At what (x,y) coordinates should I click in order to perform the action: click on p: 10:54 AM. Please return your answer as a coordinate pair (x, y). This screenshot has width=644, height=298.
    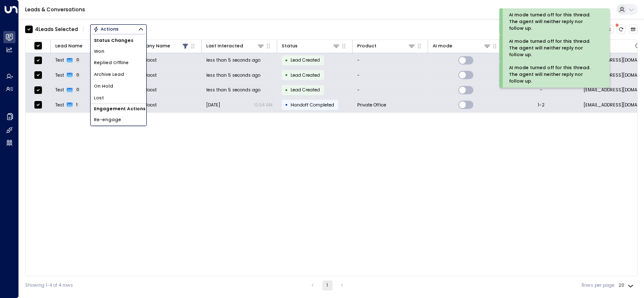
    Looking at the image, I should click on (263, 105).